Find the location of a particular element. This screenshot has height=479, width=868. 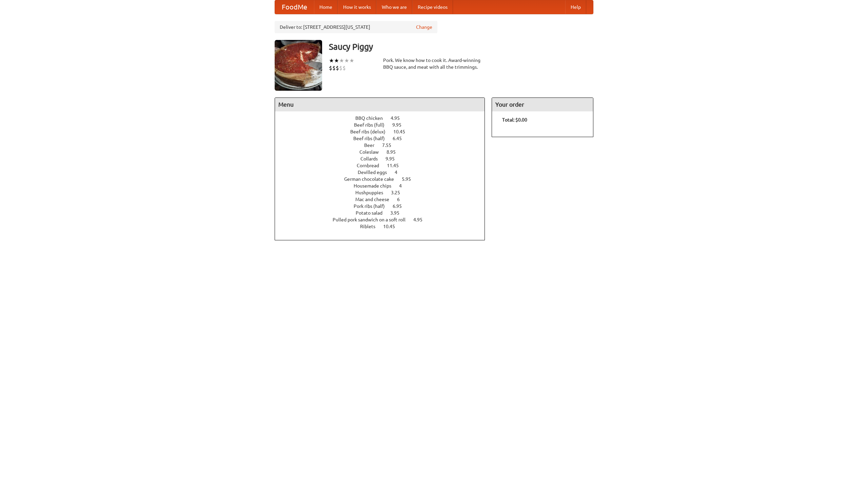

span: Beef ribs (full) is located at coordinates (373, 125).